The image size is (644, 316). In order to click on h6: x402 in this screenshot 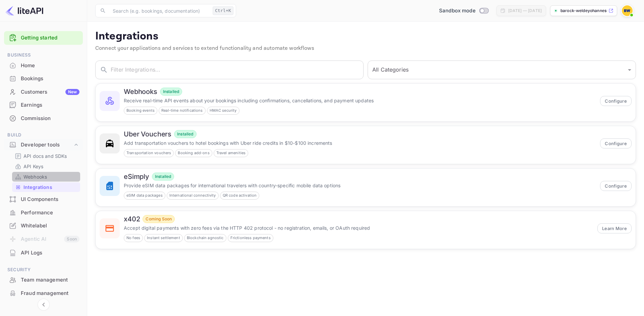, I will do `click(132, 219)`.